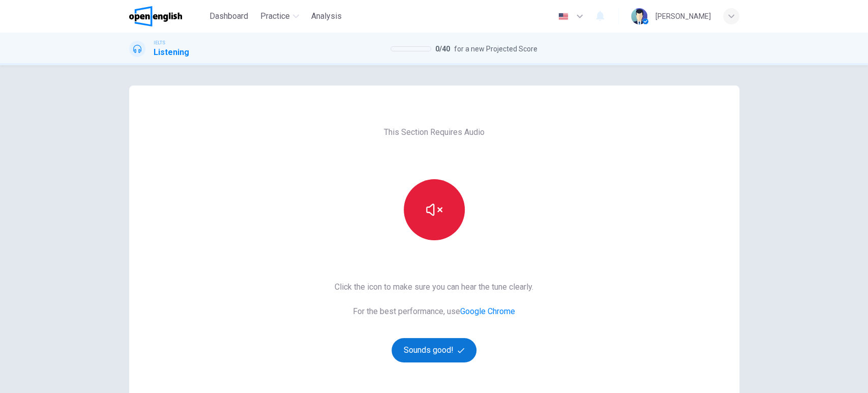 This screenshot has height=393, width=868. Describe the element at coordinates (279, 16) in the screenshot. I see `button: Practice` at that location.